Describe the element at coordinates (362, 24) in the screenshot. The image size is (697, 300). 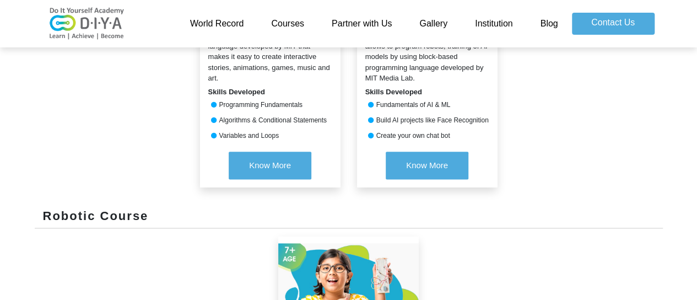
I see `a: Partner with Us` at that location.